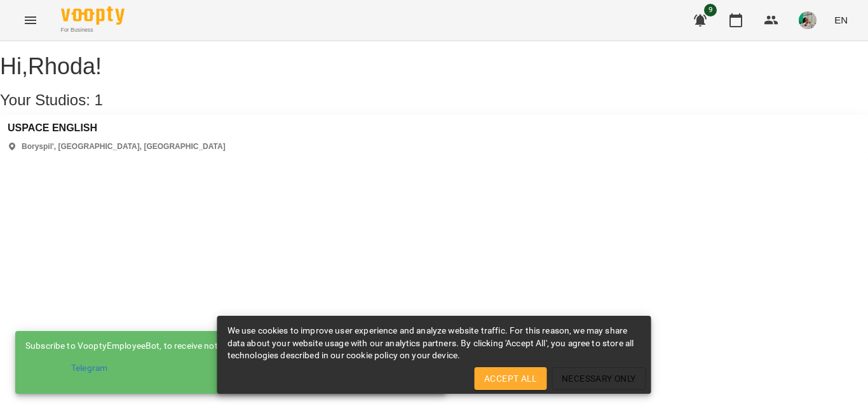  Describe the element at coordinates (710, 10) in the screenshot. I see `span: 9` at that location.